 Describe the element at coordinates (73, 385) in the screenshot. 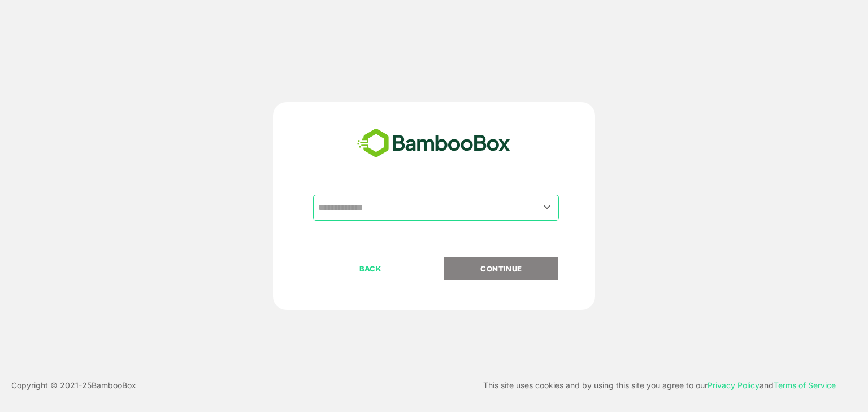

I see `p: Copyright © 2021- 25 BambooBox` at that location.